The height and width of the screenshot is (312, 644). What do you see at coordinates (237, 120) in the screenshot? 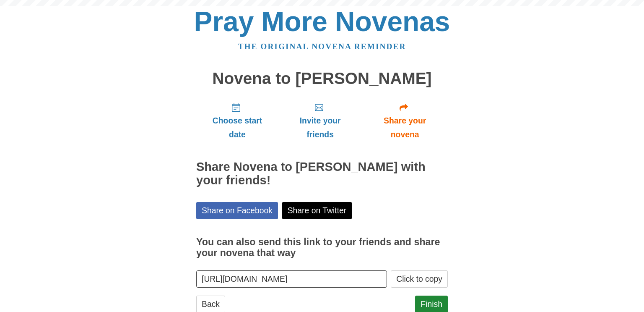
I see `a: Choose start date` at bounding box center [237, 120].